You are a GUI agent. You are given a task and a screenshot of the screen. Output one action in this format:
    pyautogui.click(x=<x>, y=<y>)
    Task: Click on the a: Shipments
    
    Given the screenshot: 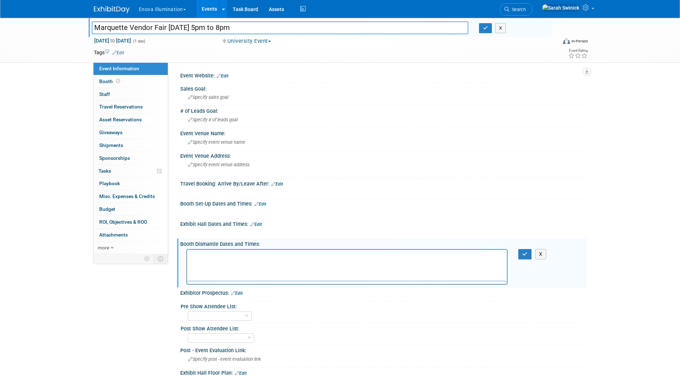 What is the action you would take?
    pyautogui.click(x=131, y=145)
    